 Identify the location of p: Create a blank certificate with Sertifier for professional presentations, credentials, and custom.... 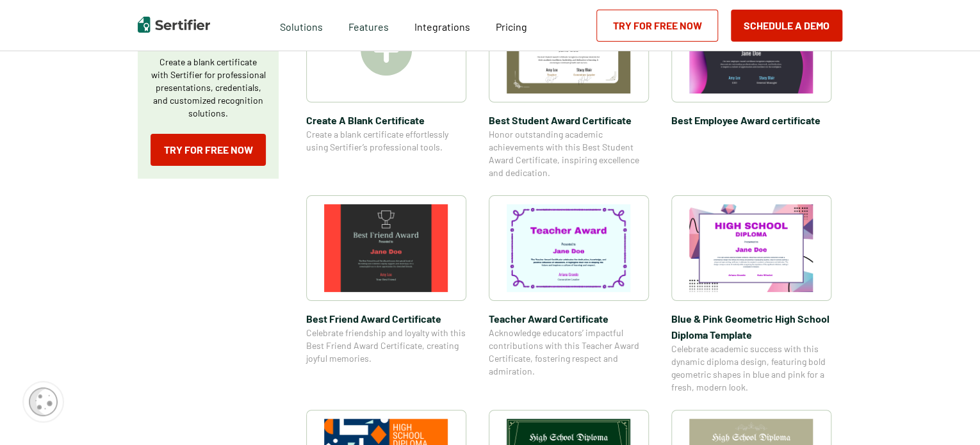
(208, 88).